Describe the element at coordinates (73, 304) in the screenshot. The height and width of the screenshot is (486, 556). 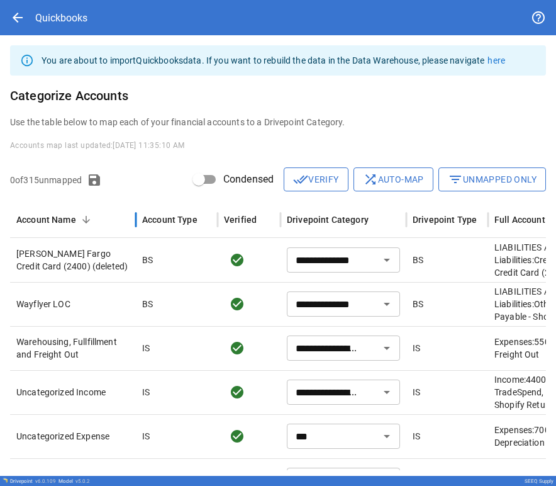
I see `p: Wayflyer LOC` at that location.